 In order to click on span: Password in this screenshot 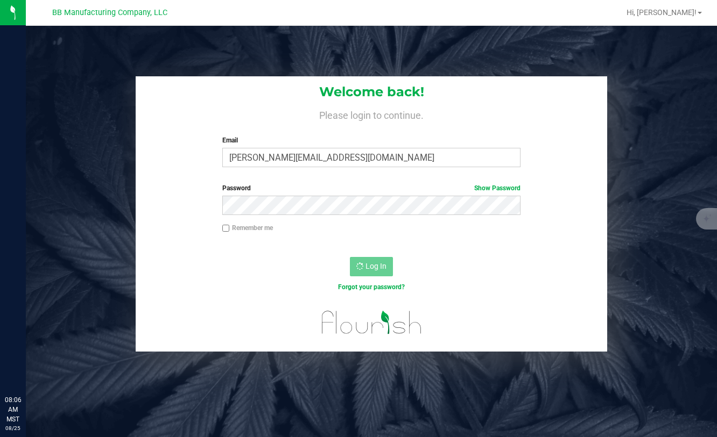, I will do `click(236, 188)`.